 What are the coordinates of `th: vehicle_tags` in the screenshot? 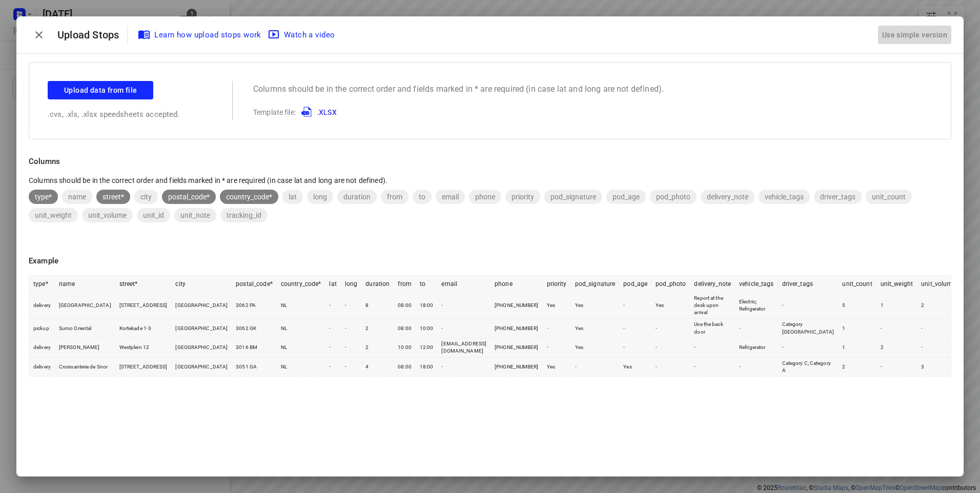 It's located at (756, 284).